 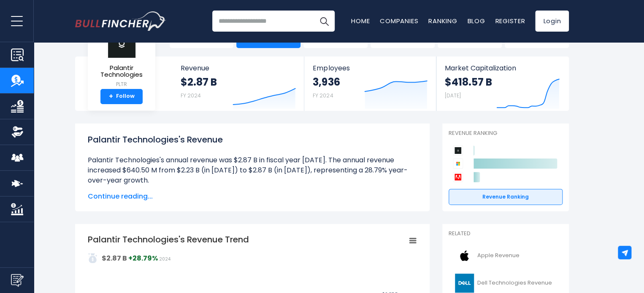 I want to click on a: Revenue Ranking, so click(x=506, y=197).